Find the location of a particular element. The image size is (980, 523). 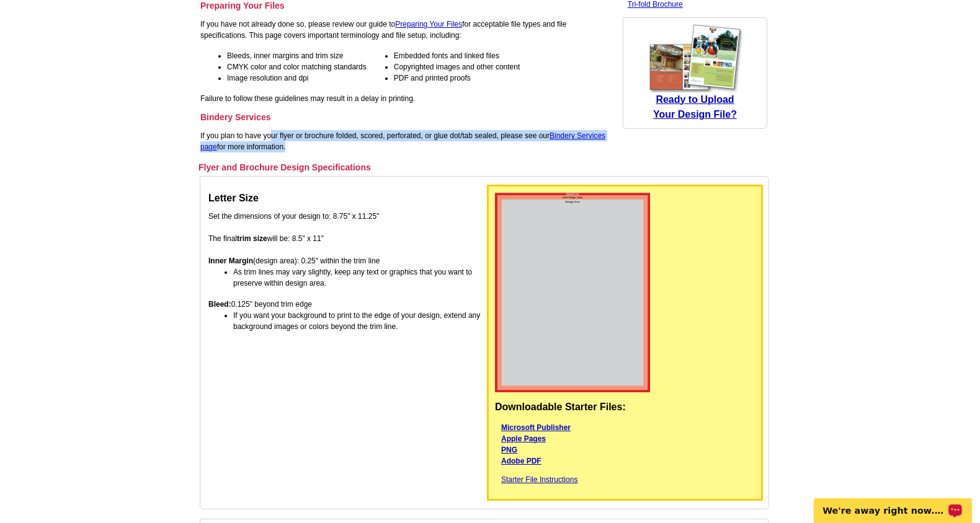

p: We're away right now. Please check back later! is located at coordinates (79, 27).